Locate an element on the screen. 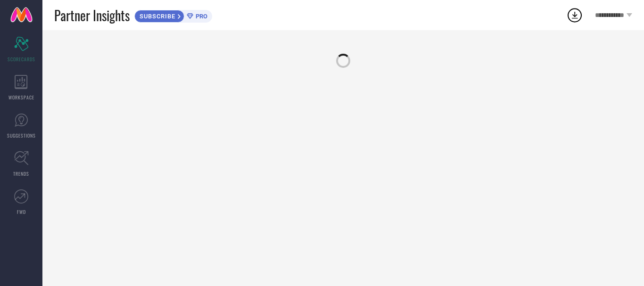 This screenshot has height=286, width=644. span: SUGGESTIONS is located at coordinates (21, 135).